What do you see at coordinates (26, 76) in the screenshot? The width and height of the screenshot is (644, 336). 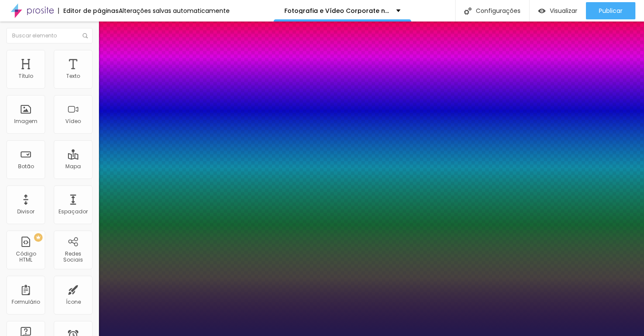 I see `div: Título` at bounding box center [26, 76].